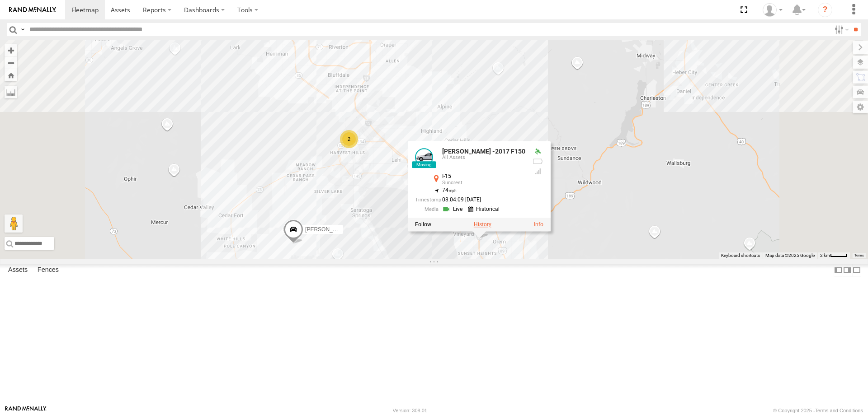  Describe the element at coordinates (449, 190) in the screenshot. I see `span: 74` at that location.